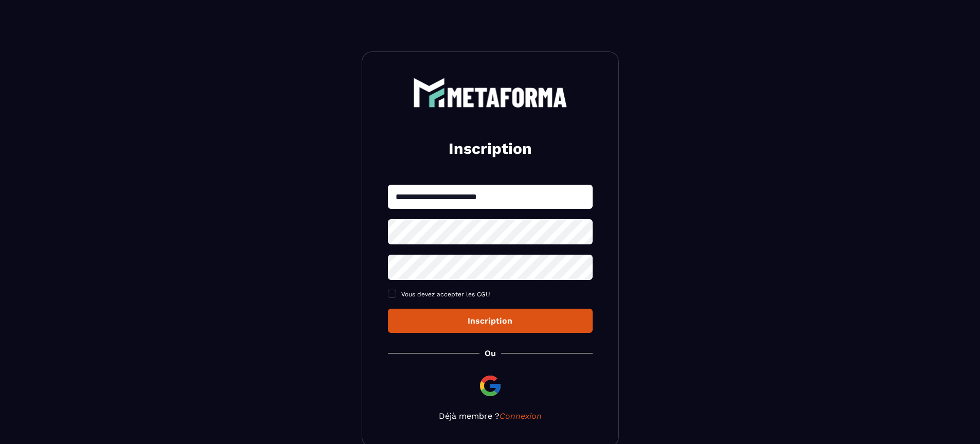  I want to click on button: Inscription, so click(490, 320).